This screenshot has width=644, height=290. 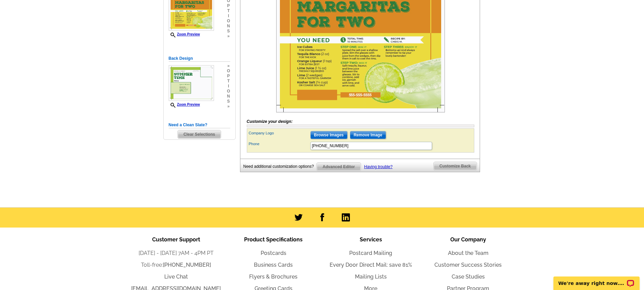 What do you see at coordinates (279, 144) in the screenshot?
I see `label: Phone` at bounding box center [279, 144].